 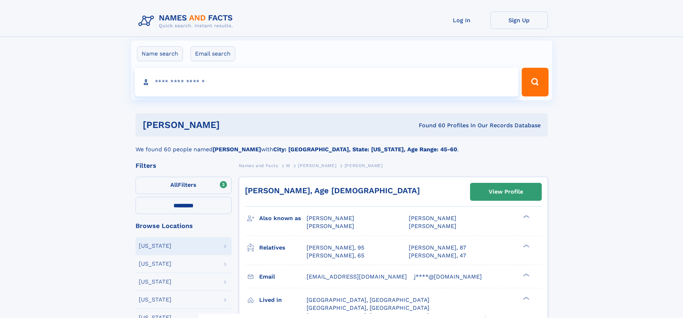 I want to click on a: M, so click(x=288, y=165).